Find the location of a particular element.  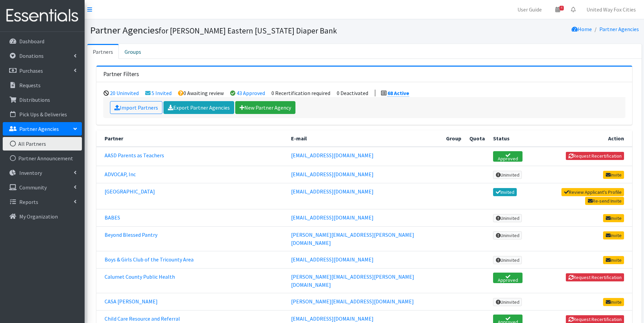

a: 43 Approved is located at coordinates (251, 93).